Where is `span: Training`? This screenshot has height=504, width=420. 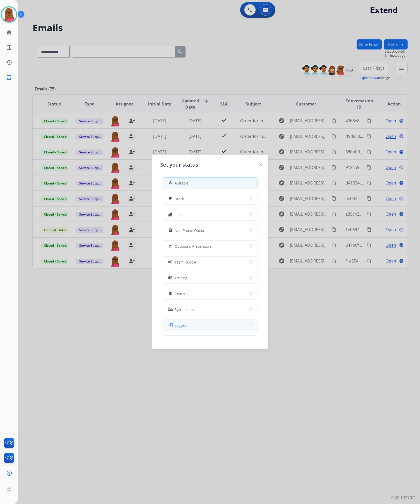
span: Training is located at coordinates (181, 278).